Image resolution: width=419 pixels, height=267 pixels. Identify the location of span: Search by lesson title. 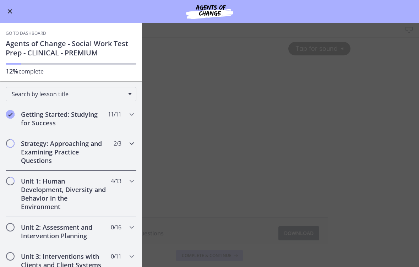
(68, 94).